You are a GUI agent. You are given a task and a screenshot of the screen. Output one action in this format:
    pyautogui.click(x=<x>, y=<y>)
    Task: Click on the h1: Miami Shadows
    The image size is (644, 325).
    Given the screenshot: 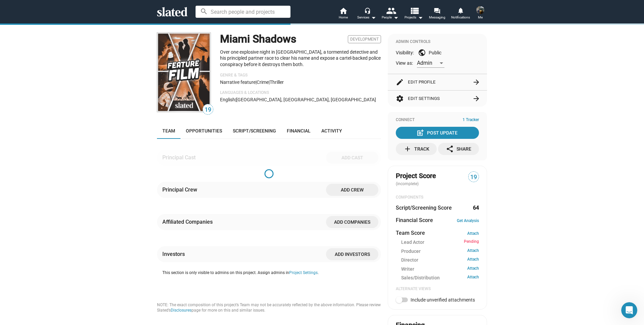 What is the action you would take?
    pyautogui.click(x=258, y=39)
    